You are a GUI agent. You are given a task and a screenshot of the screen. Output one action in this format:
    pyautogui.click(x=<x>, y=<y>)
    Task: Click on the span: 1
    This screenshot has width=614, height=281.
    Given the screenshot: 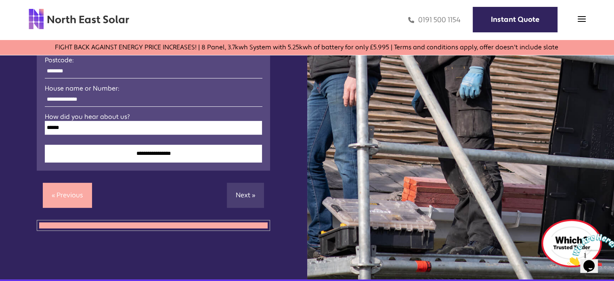 What is the action you would take?
    pyautogui.click(x=5, y=6)
    